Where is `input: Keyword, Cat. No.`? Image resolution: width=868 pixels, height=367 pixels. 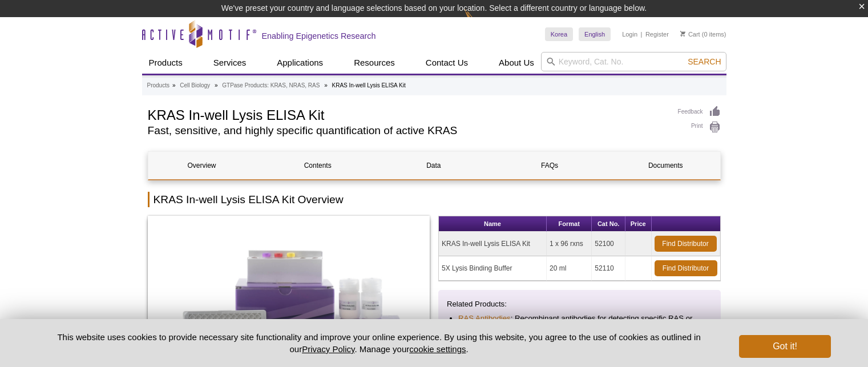 input: Keyword, Cat. No. is located at coordinates (633, 61).